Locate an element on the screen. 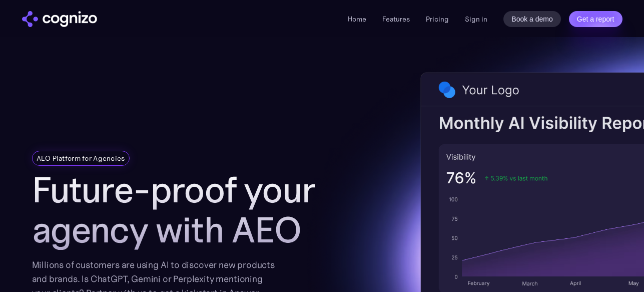 This screenshot has width=644, height=292. a: home is located at coordinates (60, 19).